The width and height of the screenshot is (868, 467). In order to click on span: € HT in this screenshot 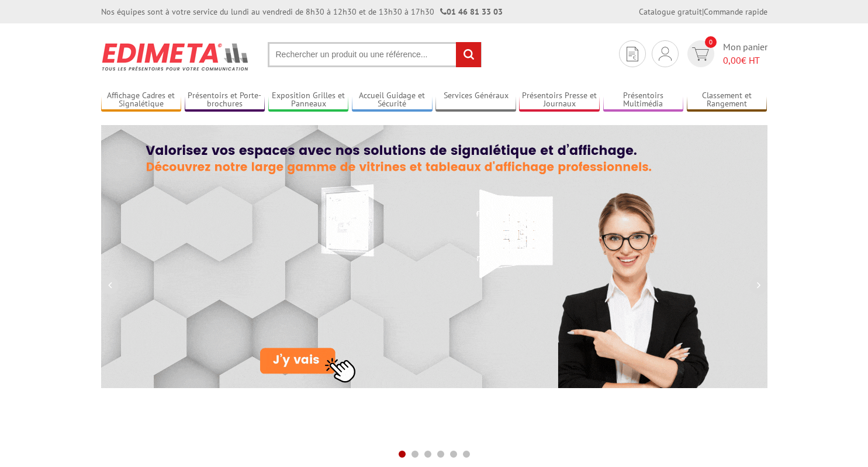, I will do `click(746, 60)`.